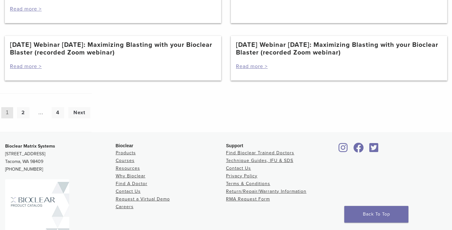  Describe the element at coordinates (242, 176) in the screenshot. I see `a: Privacy Policy` at that location.